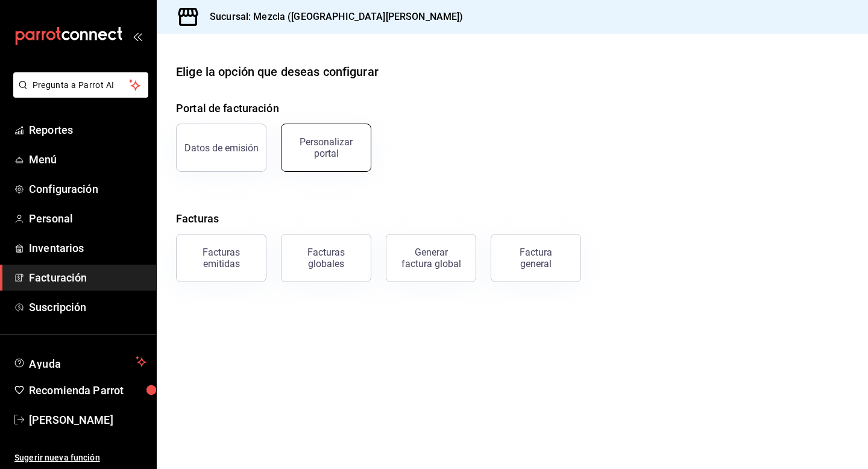 The width and height of the screenshot is (868, 469). What do you see at coordinates (87, 218) in the screenshot?
I see `span: Personal` at bounding box center [87, 218].